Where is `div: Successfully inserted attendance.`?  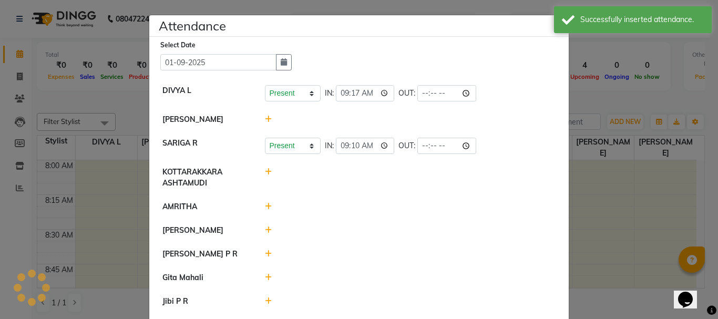
div: Successfully inserted attendance. is located at coordinates (642, 19).